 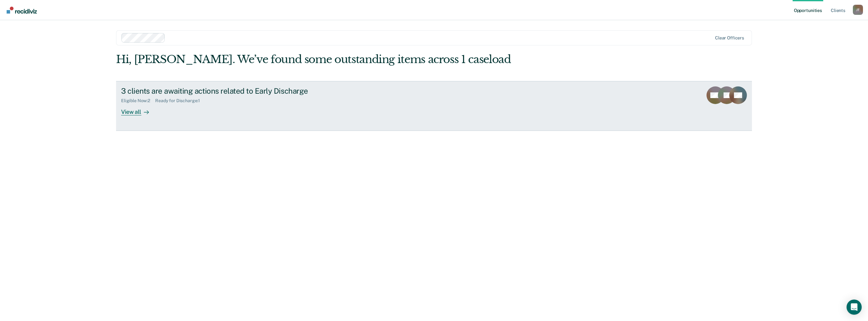 What do you see at coordinates (858, 10) in the screenshot?
I see `button: Profile dropdown button` at bounding box center [858, 10].